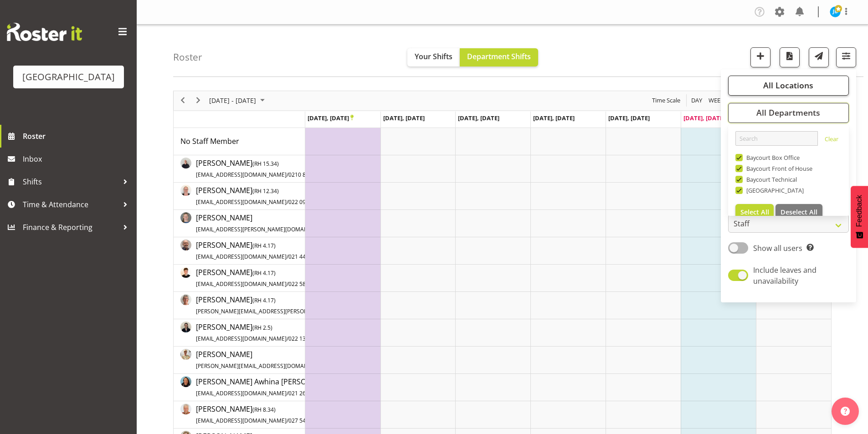  I want to click on td: Aiddie Carnihan resource, so click(239, 196).